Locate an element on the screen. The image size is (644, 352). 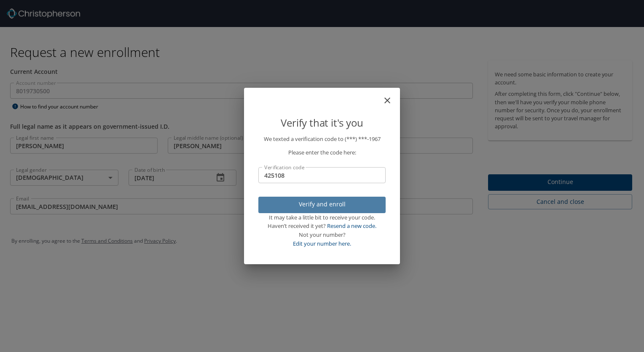
div: Not your number? is located at coordinates (322, 235).